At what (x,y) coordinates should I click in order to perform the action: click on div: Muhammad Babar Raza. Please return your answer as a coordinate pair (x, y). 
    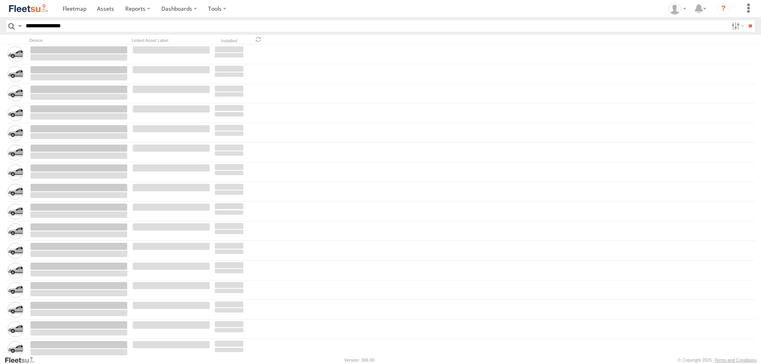
    Looking at the image, I should click on (678, 9).